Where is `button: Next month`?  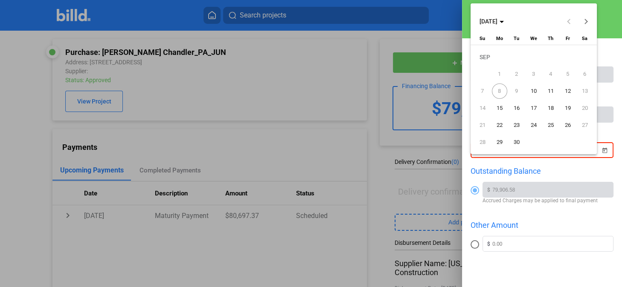
button: Next month is located at coordinates (586, 21).